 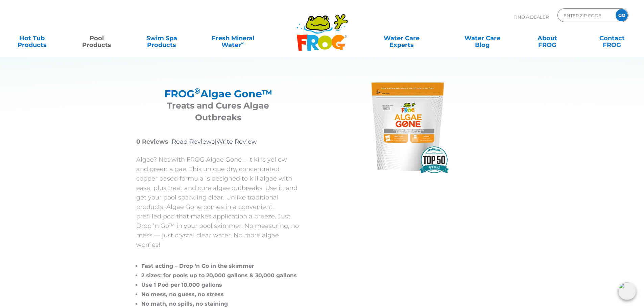 I want to click on a: PoolProducts, so click(x=97, y=38).